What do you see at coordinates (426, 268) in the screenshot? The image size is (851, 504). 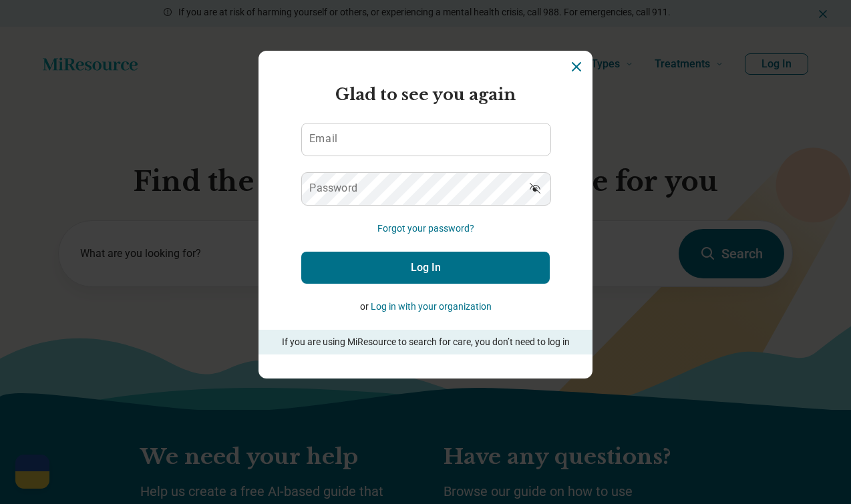 I see `button: Log In` at bounding box center [426, 268].